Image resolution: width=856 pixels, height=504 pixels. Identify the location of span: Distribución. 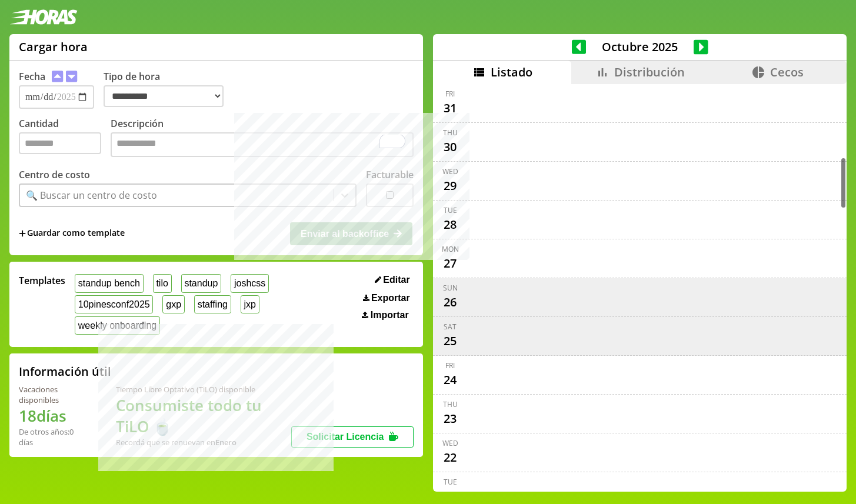
(650, 72).